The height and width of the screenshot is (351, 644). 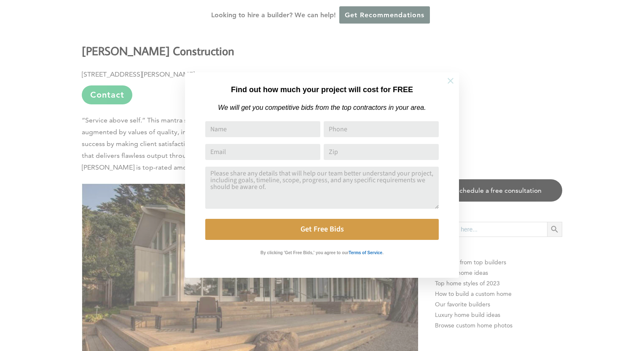 I want to click on button: Close, so click(x=451, y=81).